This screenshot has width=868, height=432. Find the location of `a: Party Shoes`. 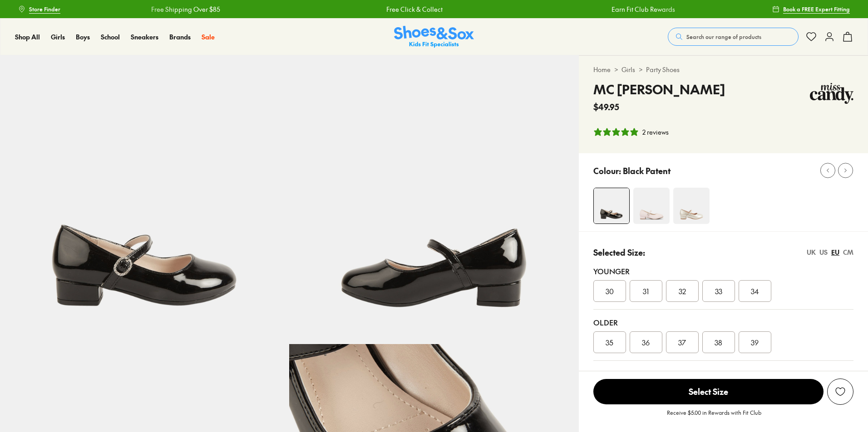

a: Party Shoes is located at coordinates (663, 70).